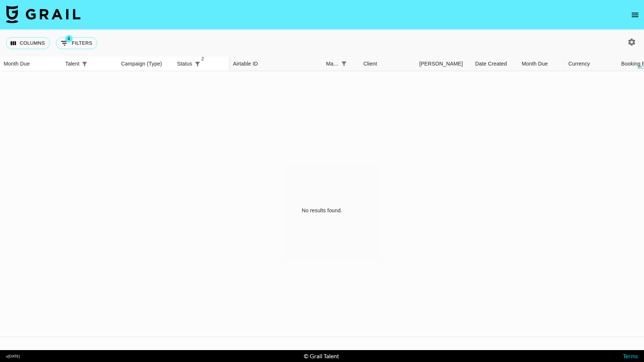 The image size is (644, 362). Describe the element at coordinates (203, 59) in the screenshot. I see `span: 2` at that location.